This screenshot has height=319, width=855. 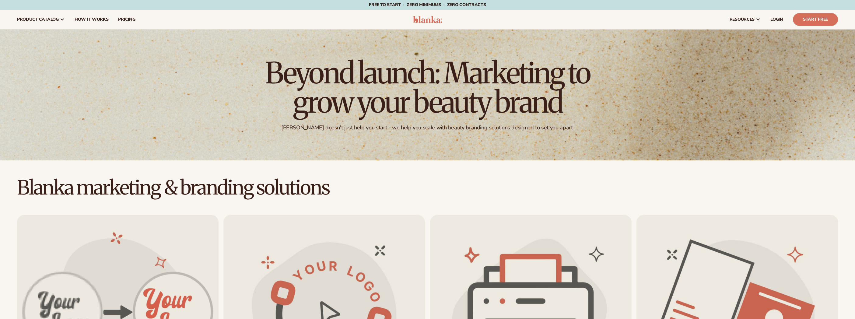 I want to click on span: LOGIN, so click(x=777, y=19).